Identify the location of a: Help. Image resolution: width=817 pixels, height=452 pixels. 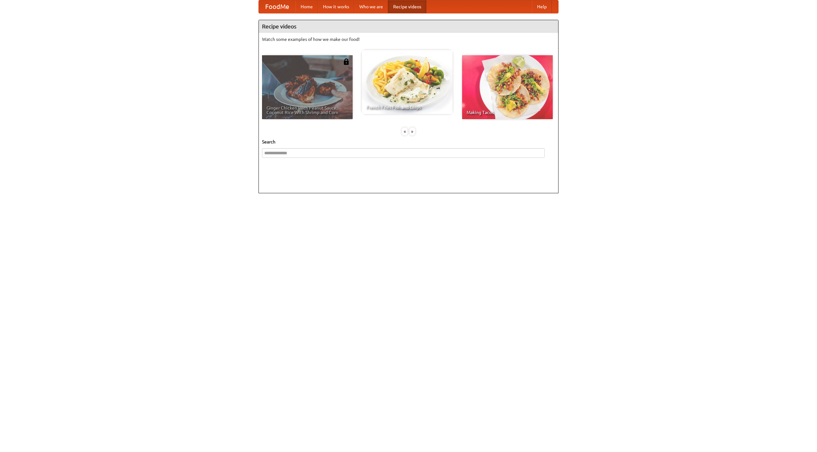
(542, 7).